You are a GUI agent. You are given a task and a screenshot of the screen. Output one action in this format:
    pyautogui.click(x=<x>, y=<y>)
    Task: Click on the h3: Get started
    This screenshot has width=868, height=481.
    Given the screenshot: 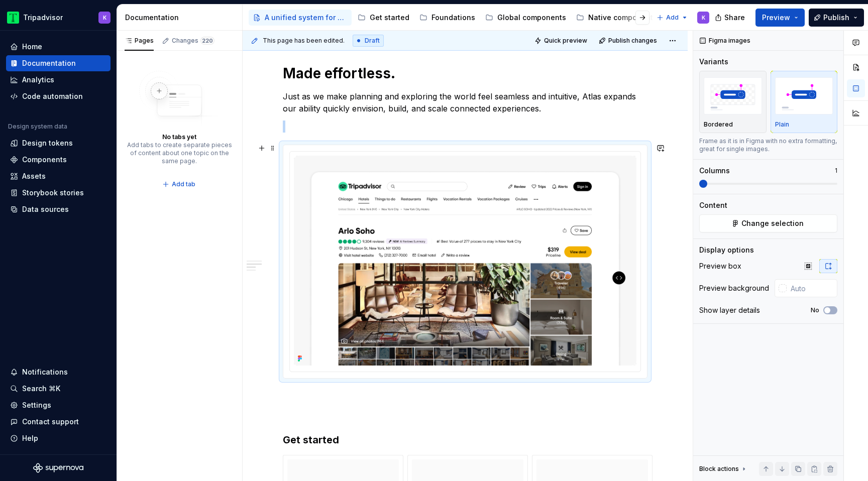 What is the action you would take?
    pyautogui.click(x=465, y=440)
    